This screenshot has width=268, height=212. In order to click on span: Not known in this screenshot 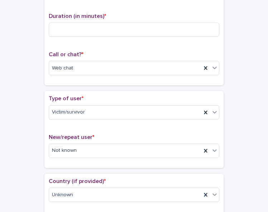, I will do `click(64, 150)`.